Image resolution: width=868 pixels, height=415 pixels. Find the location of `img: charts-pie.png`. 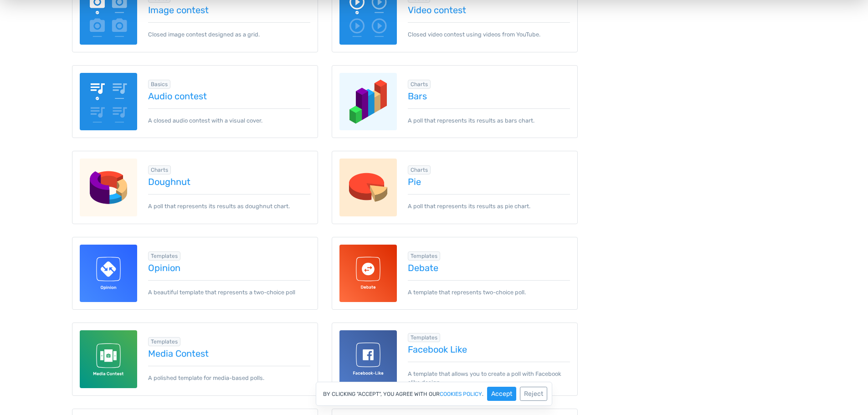

img: charts-pie.png is located at coordinates (368, 187).